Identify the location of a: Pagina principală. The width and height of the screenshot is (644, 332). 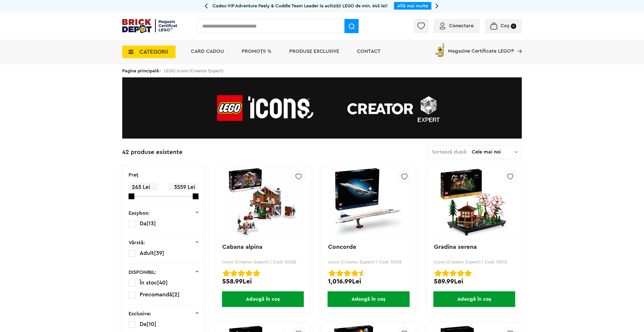
(140, 71).